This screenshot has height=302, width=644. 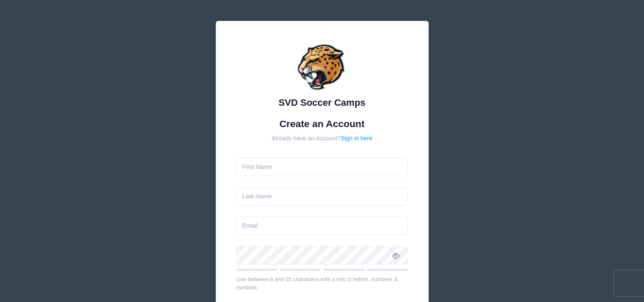 I want to click on input: Last Name, so click(x=322, y=196).